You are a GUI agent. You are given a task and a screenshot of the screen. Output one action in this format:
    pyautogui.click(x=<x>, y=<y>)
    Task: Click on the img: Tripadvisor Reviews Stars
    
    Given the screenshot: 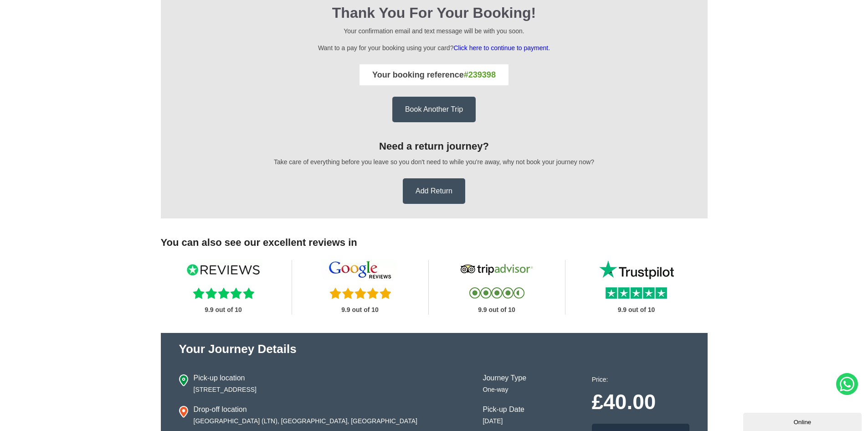 What is the action you would take?
    pyautogui.click(x=497, y=292)
    